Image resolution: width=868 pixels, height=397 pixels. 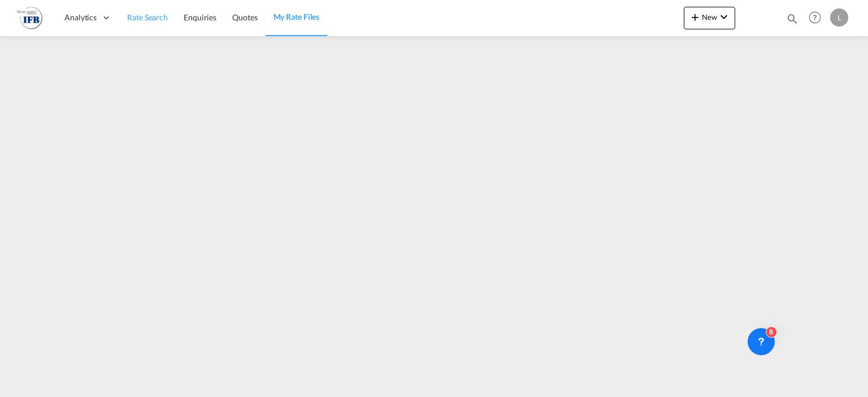 What do you see at coordinates (723, 17) in the screenshot?
I see `md-icon: icon-chevron-down` at bounding box center [723, 17].